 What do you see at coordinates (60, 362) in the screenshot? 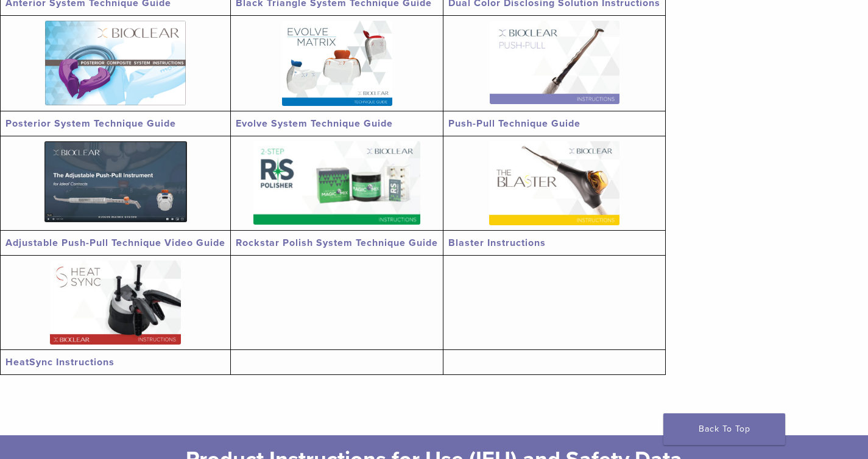
I see `a: HeatSync Instructions` at bounding box center [60, 362].